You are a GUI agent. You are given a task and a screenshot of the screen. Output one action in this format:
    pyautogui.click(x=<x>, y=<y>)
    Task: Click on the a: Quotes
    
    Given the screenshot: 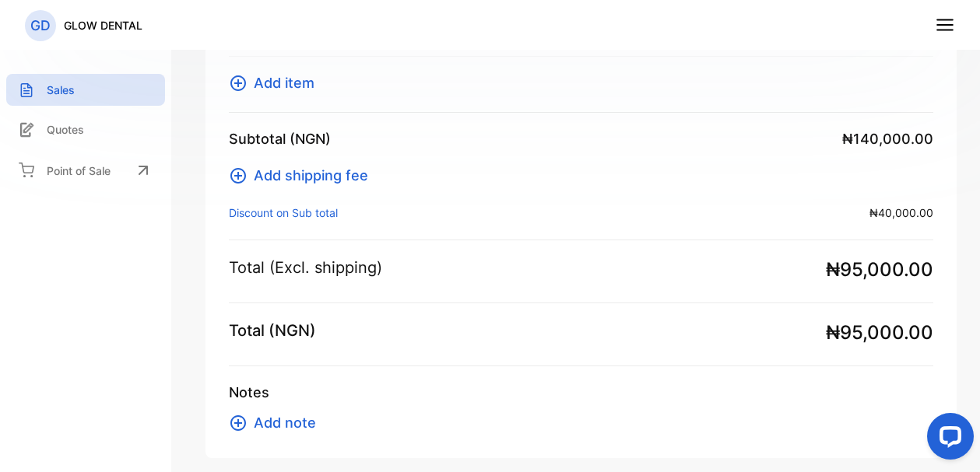 What is the action you would take?
    pyautogui.click(x=86, y=129)
    